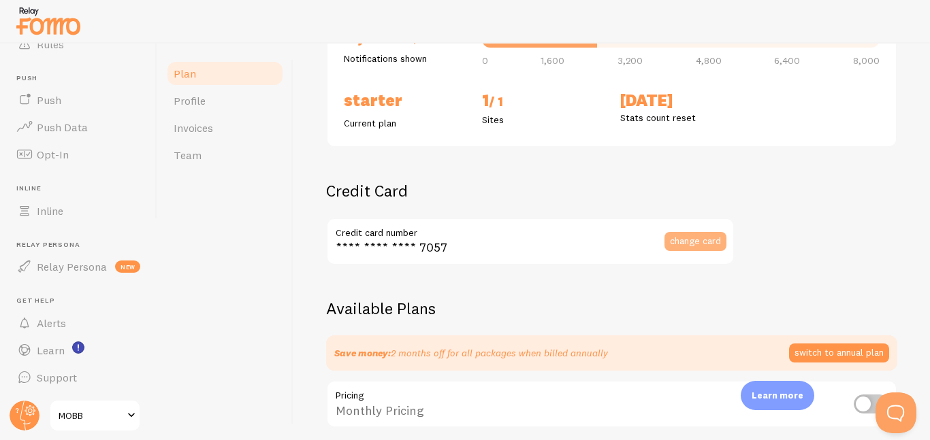 Image resolution: width=930 pixels, height=440 pixels. Describe the element at coordinates (225, 73) in the screenshot. I see `a: Plan` at that location.